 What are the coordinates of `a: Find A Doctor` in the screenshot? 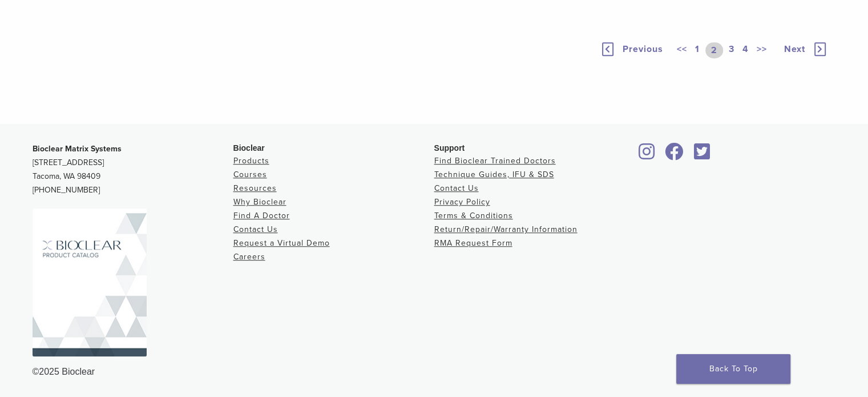 It's located at (261, 215).